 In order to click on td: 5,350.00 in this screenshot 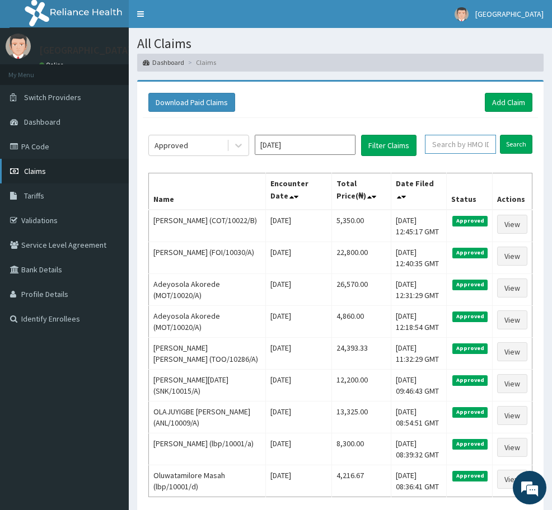, I will do `click(361, 226)`.